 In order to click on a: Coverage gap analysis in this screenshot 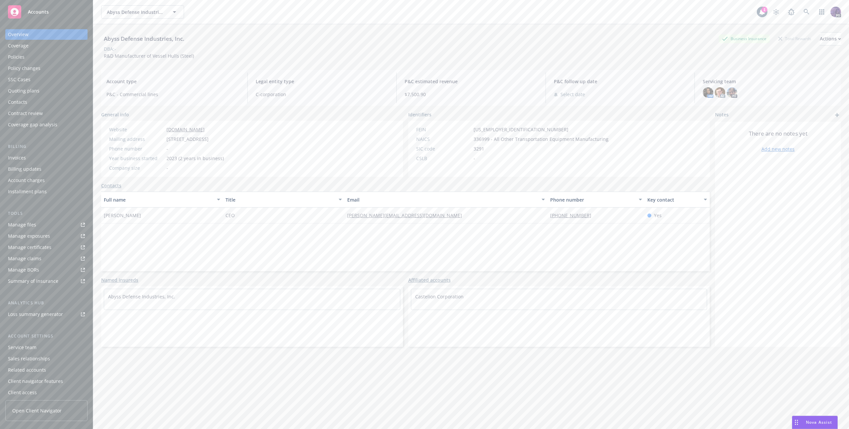, I will do `click(46, 125)`.